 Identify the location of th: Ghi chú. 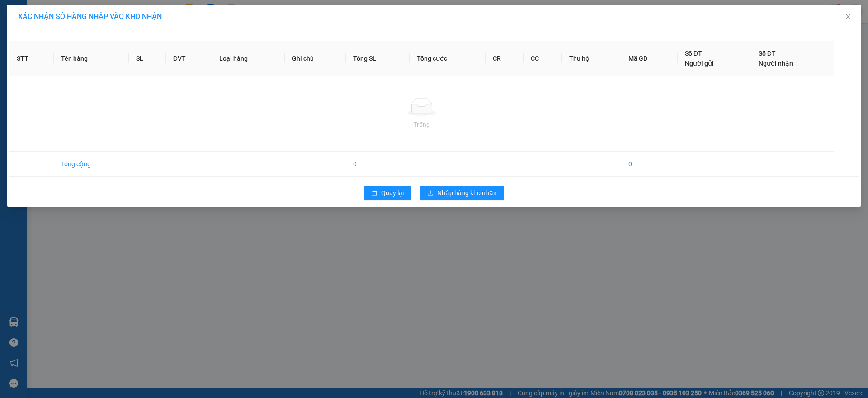
(315, 58).